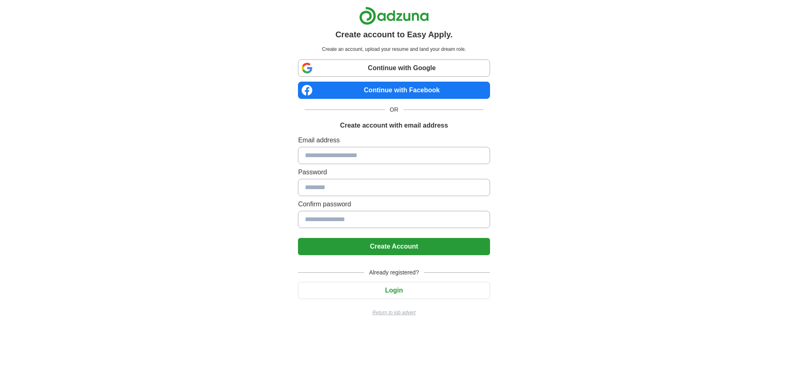 The image size is (788, 377). What do you see at coordinates (394, 90) in the screenshot?
I see `a: Continue with Facebook` at bounding box center [394, 90].